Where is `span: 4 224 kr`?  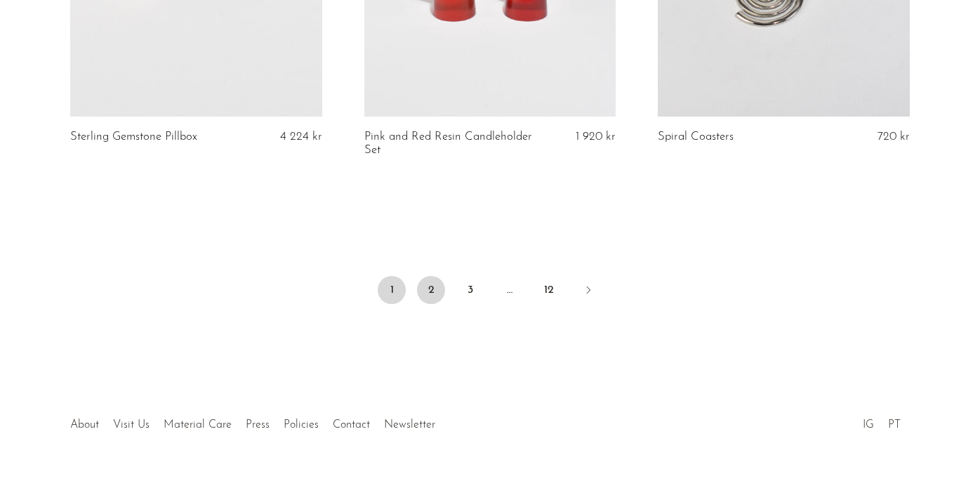 span: 4 224 kr is located at coordinates (301, 137).